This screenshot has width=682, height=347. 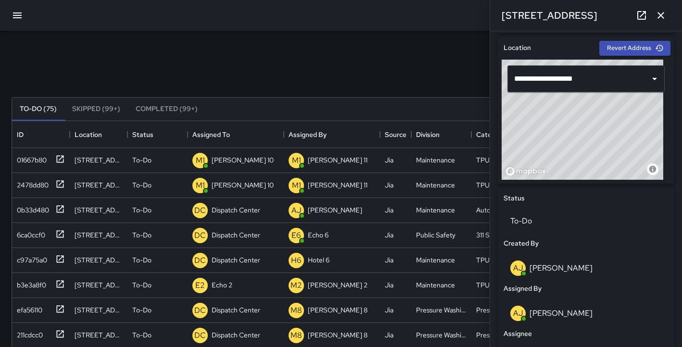 I want to click on div: 285 23rd Street, so click(x=99, y=160).